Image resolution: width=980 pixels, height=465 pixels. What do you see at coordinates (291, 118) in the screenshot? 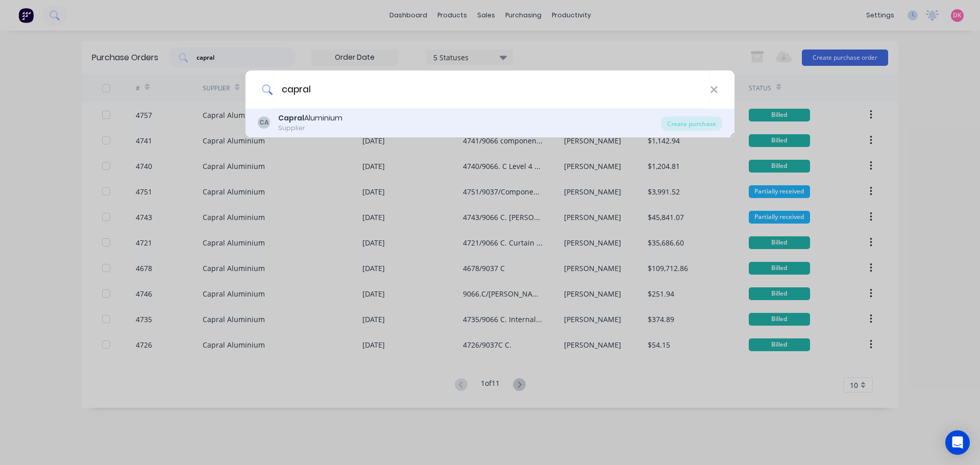
I see `b: Capral` at bounding box center [291, 118].